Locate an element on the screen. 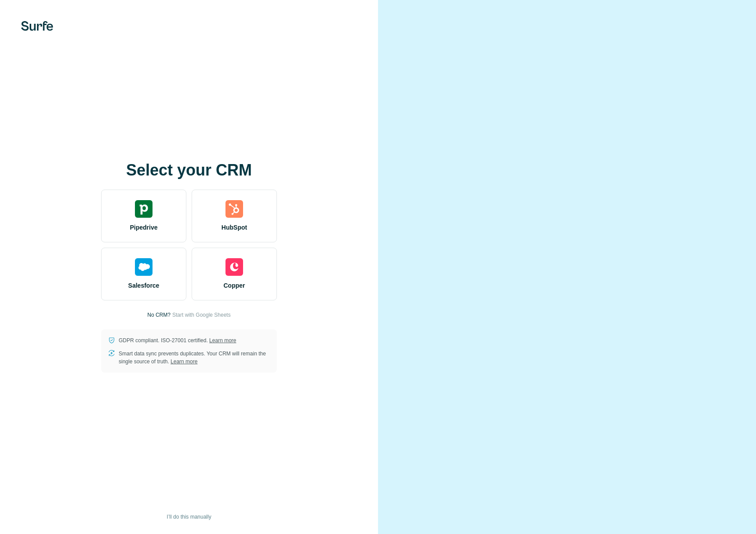 This screenshot has height=534, width=756. span: Salesforce is located at coordinates (144, 286).